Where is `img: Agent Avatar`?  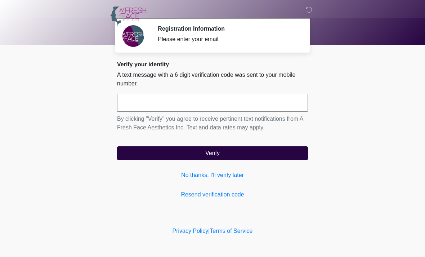
img: Agent Avatar is located at coordinates (133, 36).